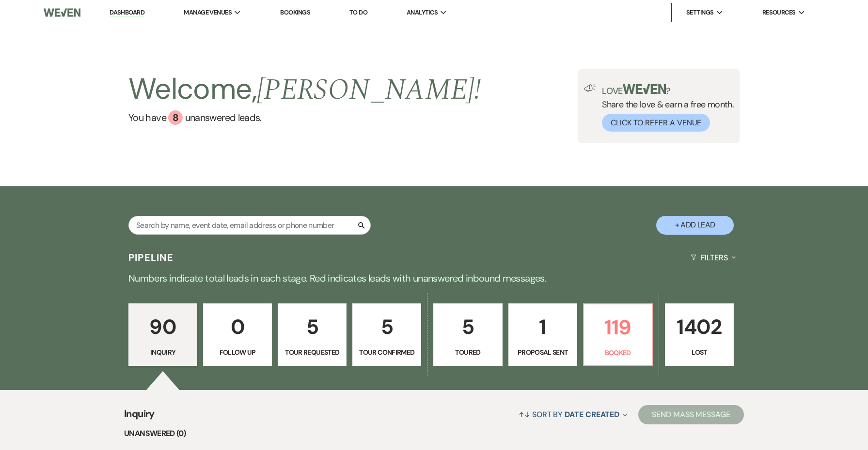 This screenshot has width=868, height=450. What do you see at coordinates (175, 118) in the screenshot?
I see `div: 8` at bounding box center [175, 118].